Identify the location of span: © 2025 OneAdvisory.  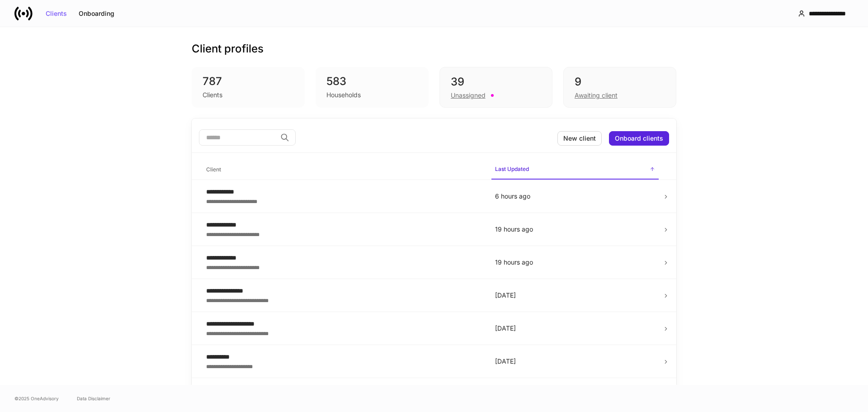
(36, 398).